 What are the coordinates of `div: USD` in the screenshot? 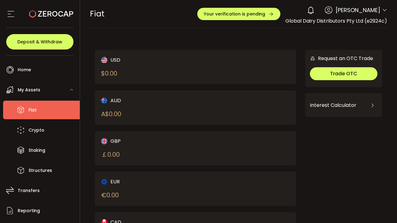 It's located at (144, 60).